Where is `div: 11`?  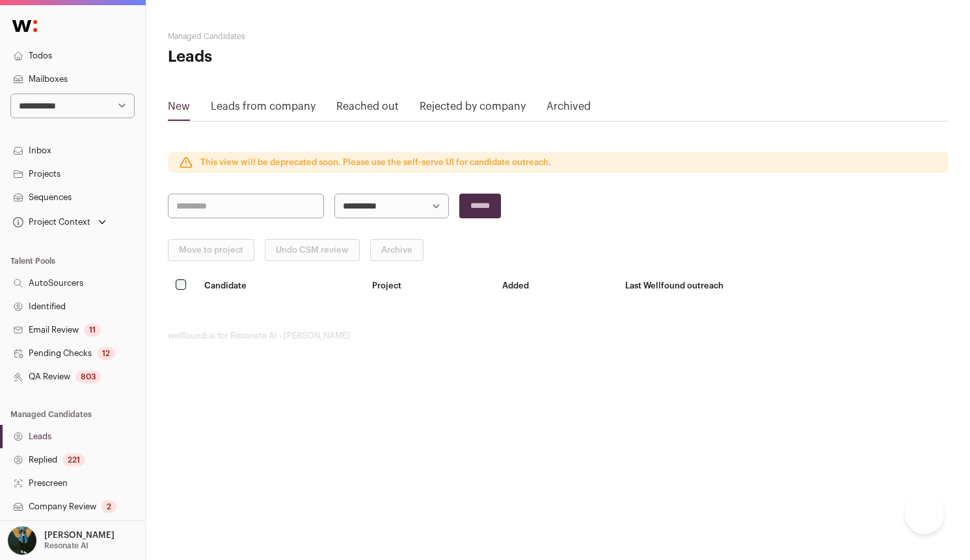 div: 11 is located at coordinates (92, 330).